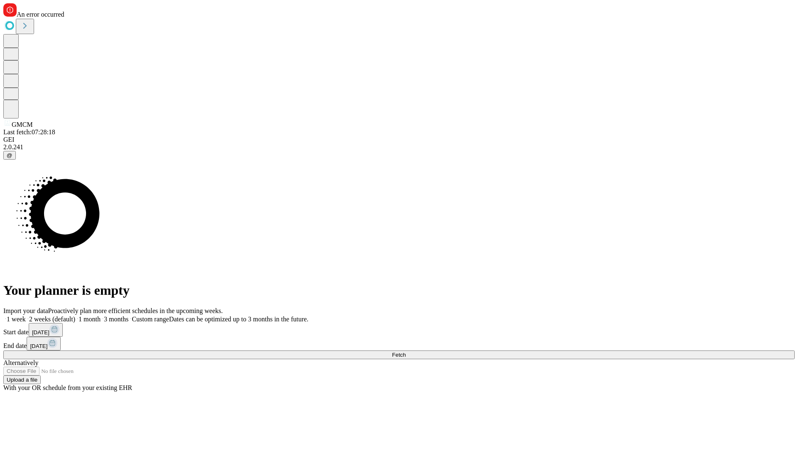  What do you see at coordinates (116, 319) in the screenshot?
I see `span: 3 months` at bounding box center [116, 319].